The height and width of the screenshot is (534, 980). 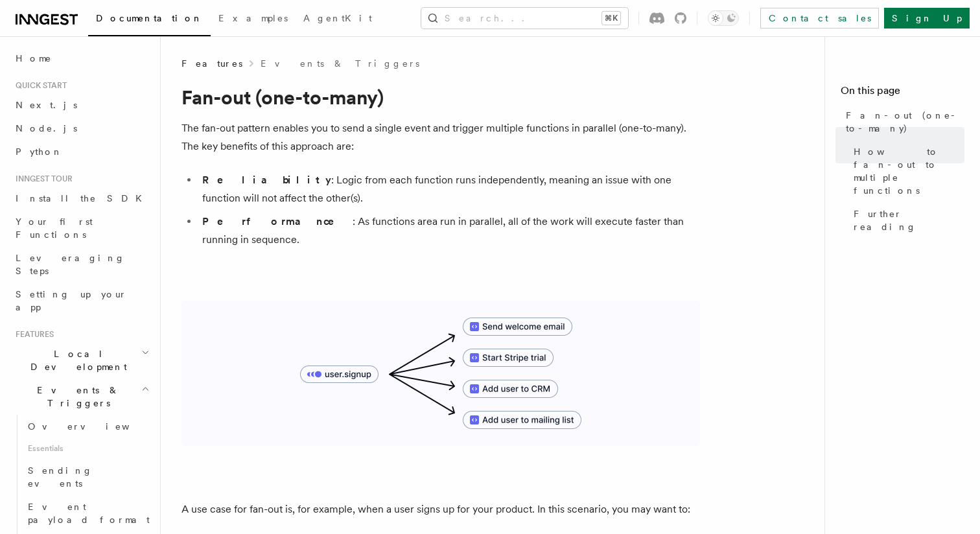 I want to click on button: Events & Triggers, so click(x=81, y=397).